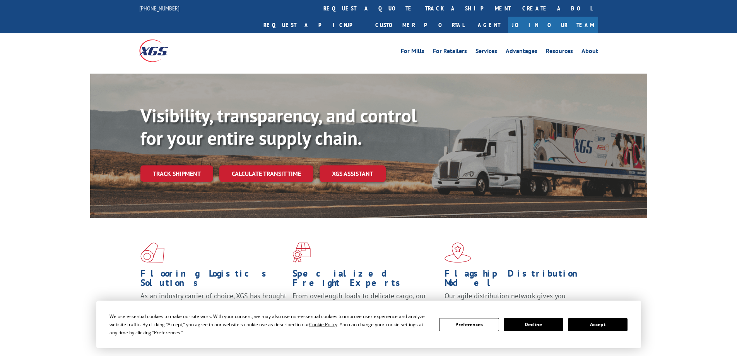  I want to click on b: Visibility, transparency, and control for your entire supply chain., so click(279, 127).